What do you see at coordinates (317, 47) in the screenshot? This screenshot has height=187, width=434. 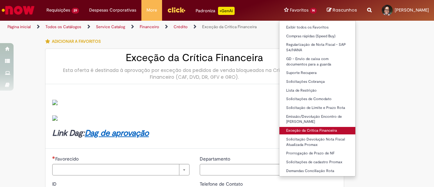 I see `a: Regularização de Nota Fiscal - SAP S4/HANA` at bounding box center [317, 47].